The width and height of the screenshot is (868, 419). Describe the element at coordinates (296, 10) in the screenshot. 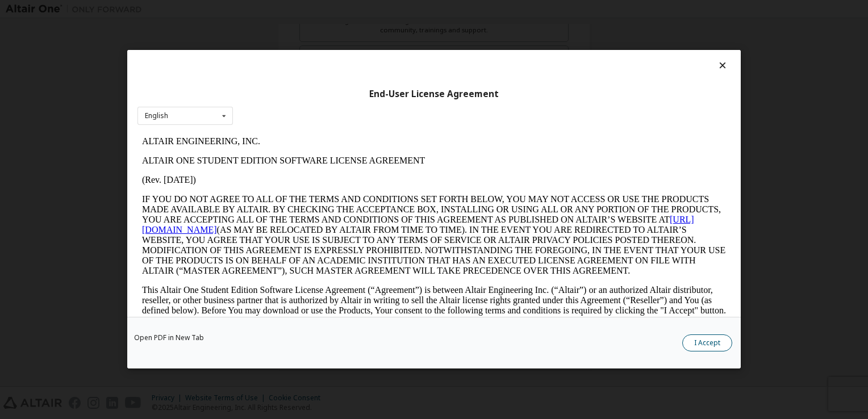

I see `p: ALTAIR ENGINEERING, INC.` at that location.